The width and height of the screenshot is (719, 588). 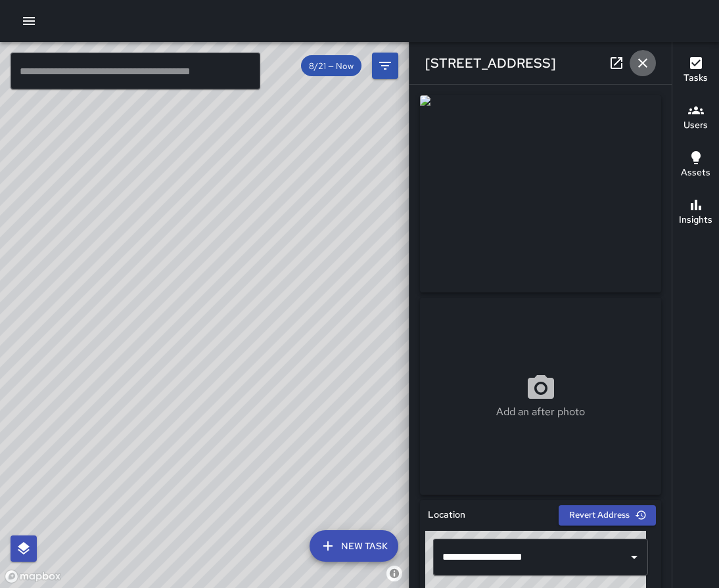 I want to click on button: New Task, so click(x=354, y=546).